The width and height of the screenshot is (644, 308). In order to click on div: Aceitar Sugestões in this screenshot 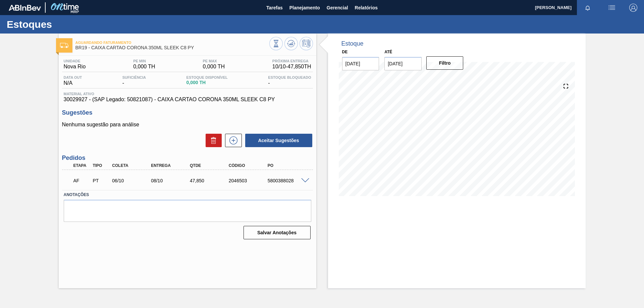, I will do `click(278, 141)`.